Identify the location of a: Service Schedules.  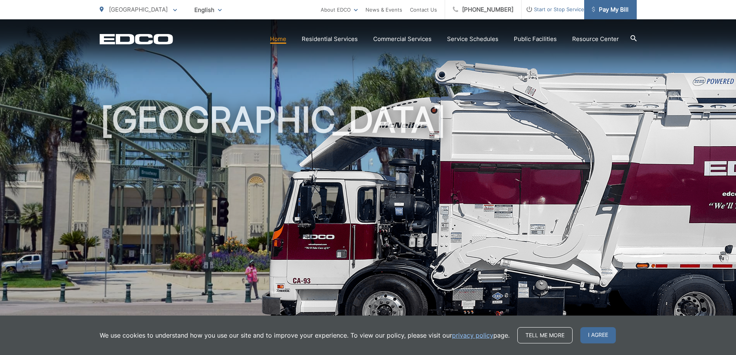
(473, 39).